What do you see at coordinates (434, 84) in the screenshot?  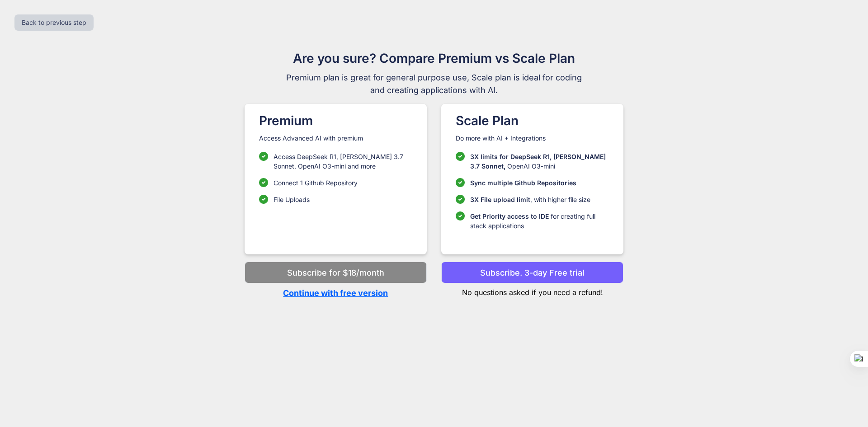 I see `span: Premium plan is great for general purpose use, Scale plan is ideal for coding and creating applic...` at bounding box center [434, 84].